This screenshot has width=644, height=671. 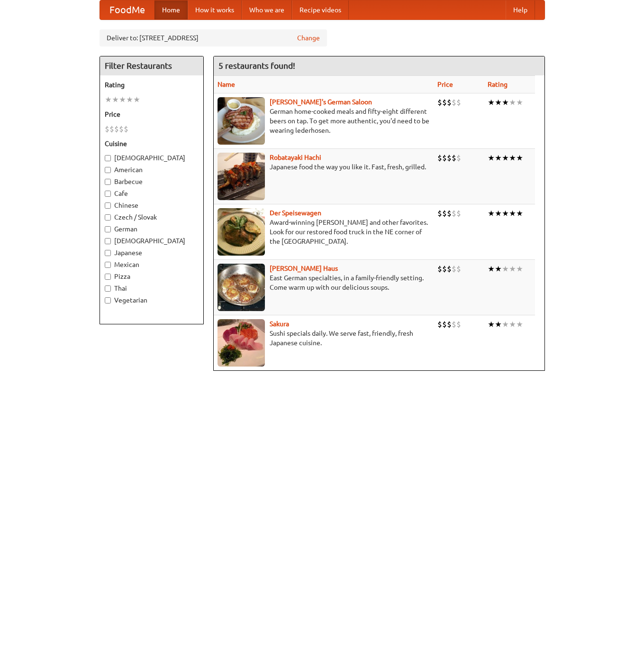 What do you see at coordinates (309, 38) in the screenshot?
I see `a: Change` at bounding box center [309, 38].